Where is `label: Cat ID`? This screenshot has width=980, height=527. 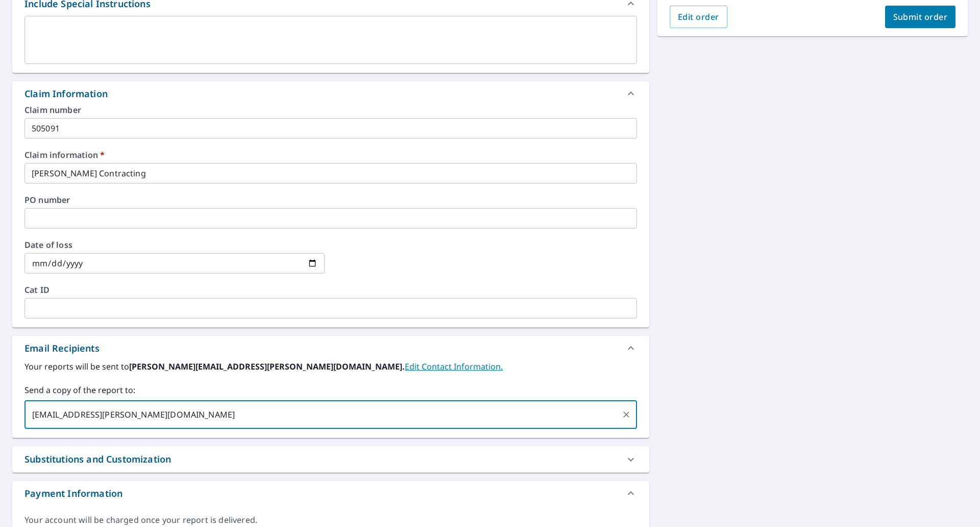 label: Cat ID is located at coordinates (331, 289).